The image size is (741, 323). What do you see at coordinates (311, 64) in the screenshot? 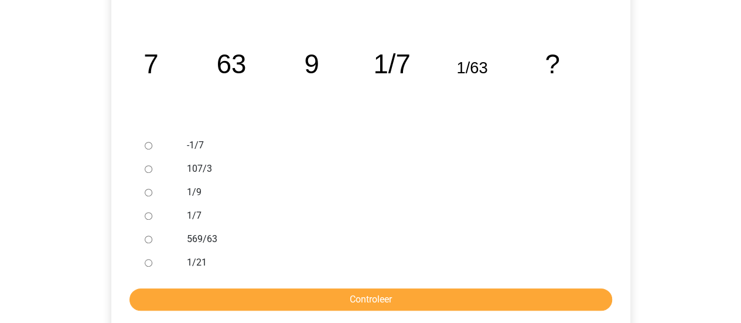
I see `tspan: 9` at bounding box center [311, 64].